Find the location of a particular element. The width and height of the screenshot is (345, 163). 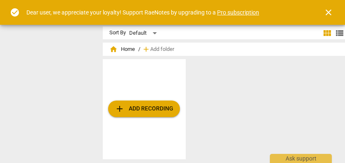

a: Pro subscription is located at coordinates (238, 12).